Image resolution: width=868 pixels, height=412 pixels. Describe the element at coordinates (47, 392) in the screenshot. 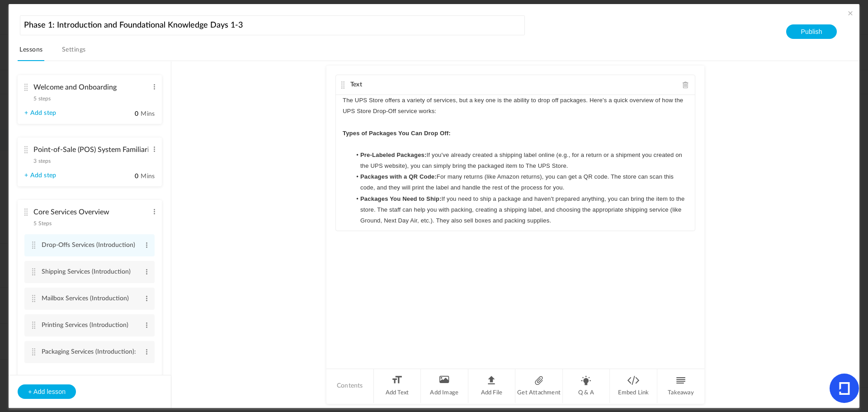

I see `button: + Add lesson` at that location.